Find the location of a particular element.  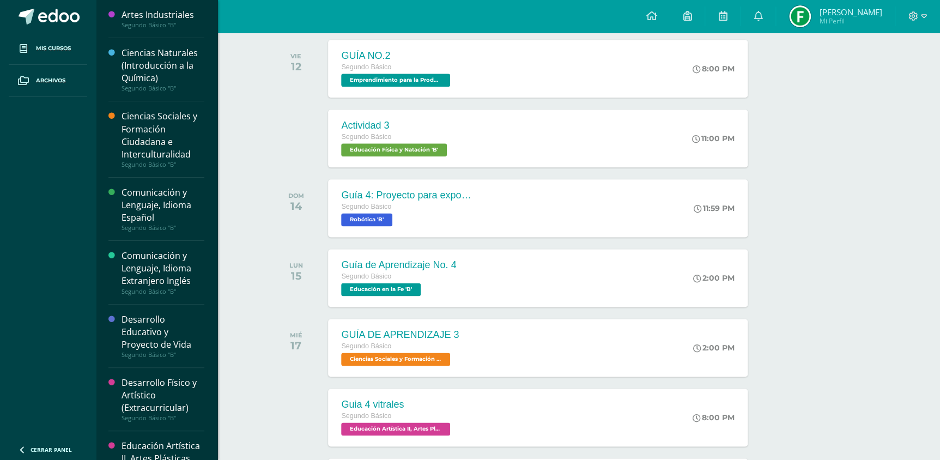

div: 11:00 PM is located at coordinates (713, 138).